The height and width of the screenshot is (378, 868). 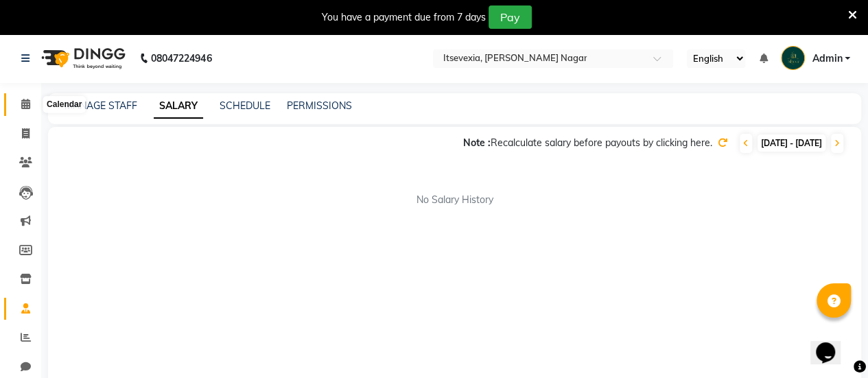 What do you see at coordinates (454, 200) in the screenshot?
I see `div: No Salary History` at bounding box center [454, 200].